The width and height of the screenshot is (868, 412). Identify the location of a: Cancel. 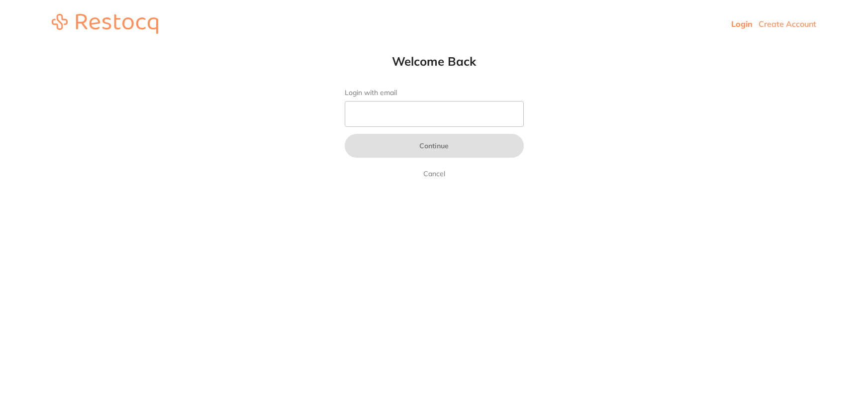
(434, 174).